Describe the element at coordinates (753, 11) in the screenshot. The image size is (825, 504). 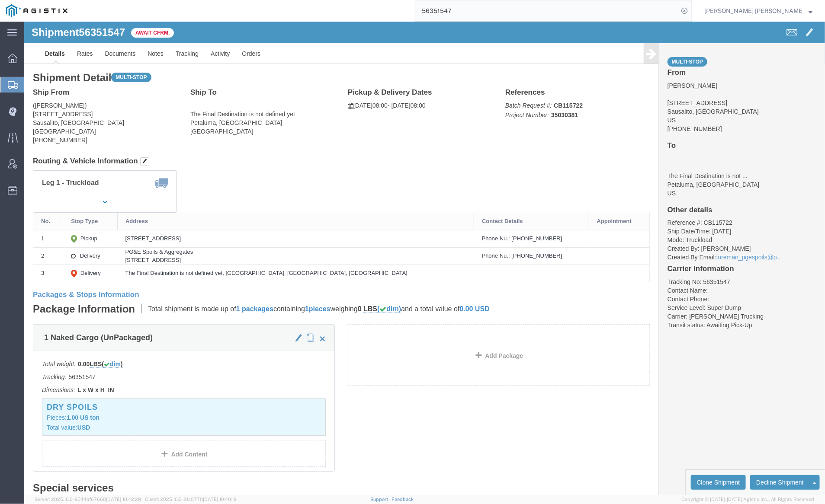
I see `span: Kayte Bray Dogali` at that location.